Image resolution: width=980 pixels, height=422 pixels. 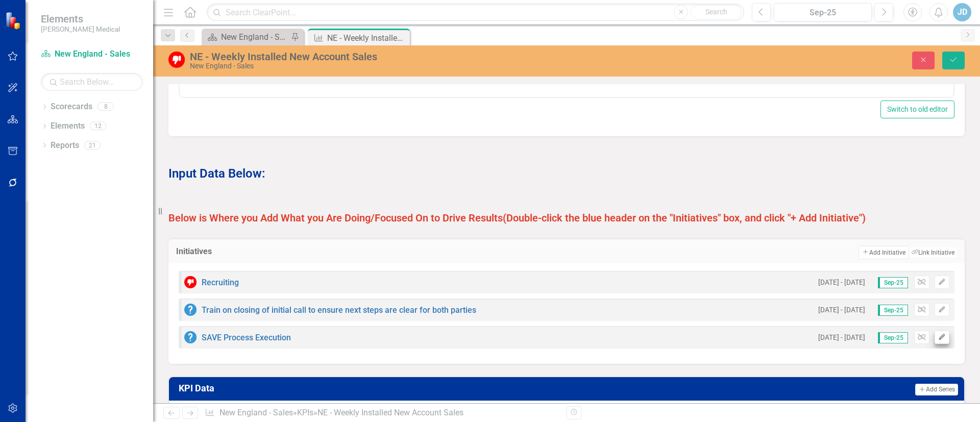 What do you see at coordinates (387, 120) in the screenshot?
I see `p: 5. Build strong team to ensure consistency from all sellers in region` at bounding box center [387, 120].